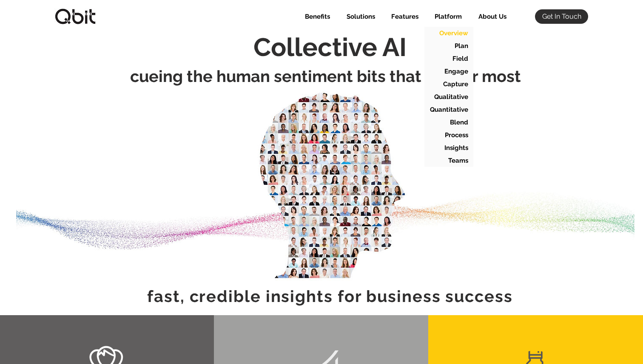 Image resolution: width=643 pixels, height=364 pixels. Describe the element at coordinates (456, 72) in the screenshot. I see `p: Engage` at that location.